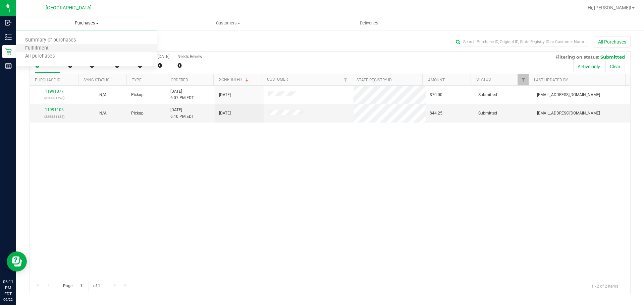 This screenshot has height=305, width=644. Describe the element at coordinates (520, 42) in the screenshot. I see `input: Search Purchase ID, Original ID, State Registry ID or Customer Name...` at that location.